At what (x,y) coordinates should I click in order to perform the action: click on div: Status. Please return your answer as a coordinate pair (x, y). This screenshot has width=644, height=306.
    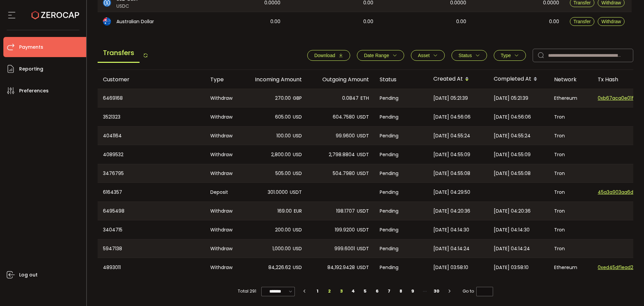
    Looking at the image, I should click on (401, 79).